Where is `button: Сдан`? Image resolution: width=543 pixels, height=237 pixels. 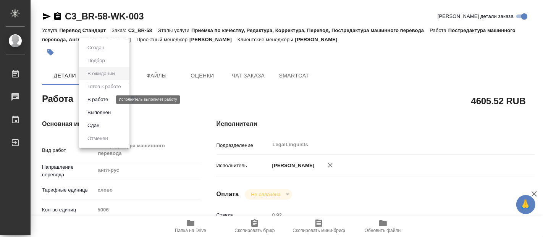
button: Сдан is located at coordinates (93, 126).